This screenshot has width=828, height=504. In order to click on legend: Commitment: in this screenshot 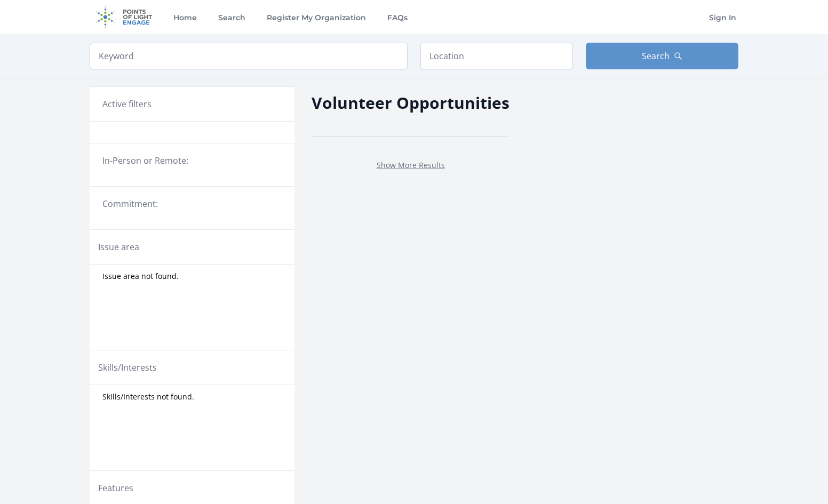, I will do `click(192, 204)`.